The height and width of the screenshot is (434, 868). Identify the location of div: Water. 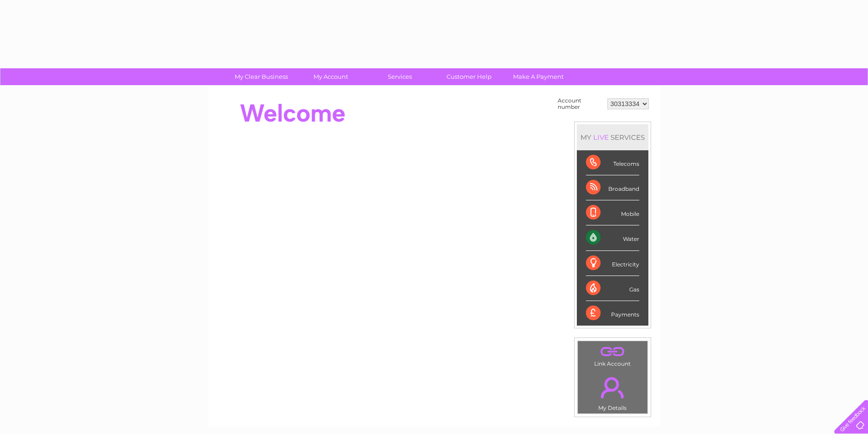
(612, 238).